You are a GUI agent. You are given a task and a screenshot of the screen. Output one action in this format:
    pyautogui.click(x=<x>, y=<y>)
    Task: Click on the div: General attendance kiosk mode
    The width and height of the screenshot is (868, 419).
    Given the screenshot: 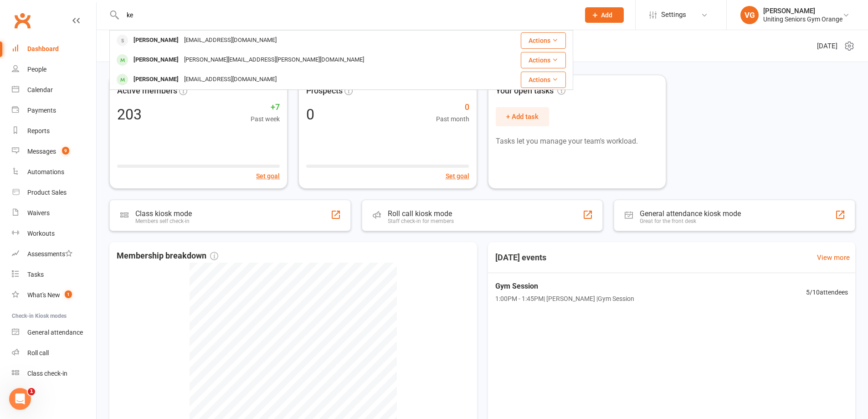 What is the action you would take?
    pyautogui.click(x=691, y=213)
    